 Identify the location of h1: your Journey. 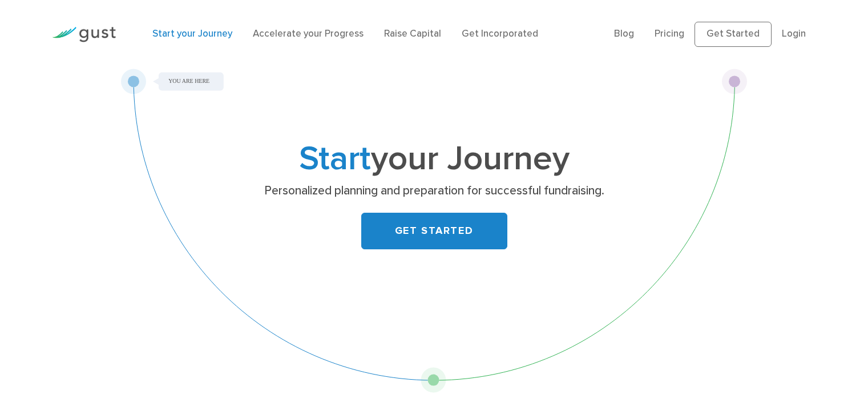
(434, 159).